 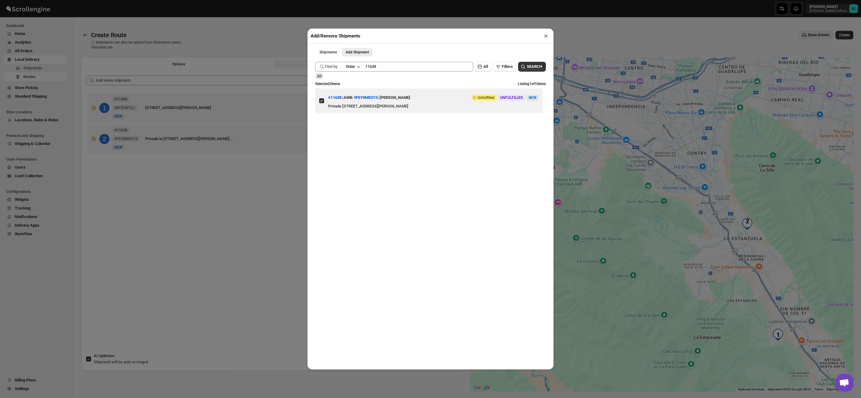 I want to click on button: 9FEY8MR2Y3, so click(x=366, y=97).